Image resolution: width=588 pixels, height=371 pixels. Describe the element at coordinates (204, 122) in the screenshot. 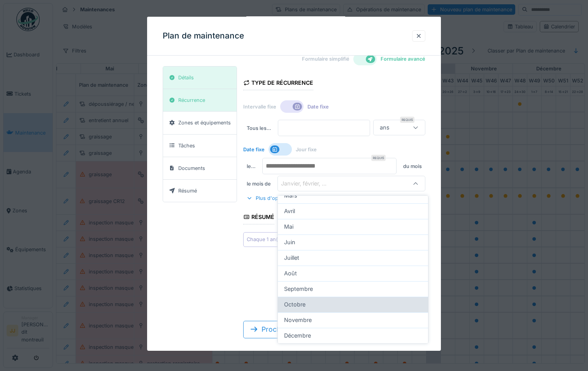

I see `div: Zones et équipements` at that location.